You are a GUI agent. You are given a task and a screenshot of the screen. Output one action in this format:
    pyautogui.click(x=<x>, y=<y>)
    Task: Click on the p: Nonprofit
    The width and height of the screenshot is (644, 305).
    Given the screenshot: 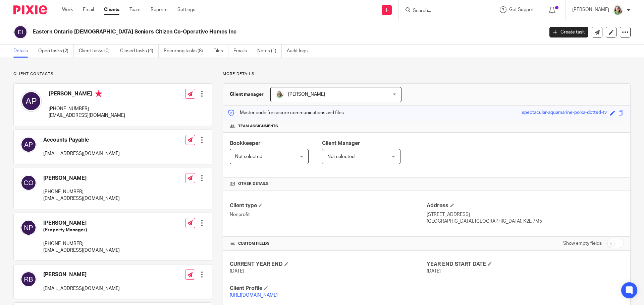 What is the action you would take?
    pyautogui.click(x=328, y=215)
    